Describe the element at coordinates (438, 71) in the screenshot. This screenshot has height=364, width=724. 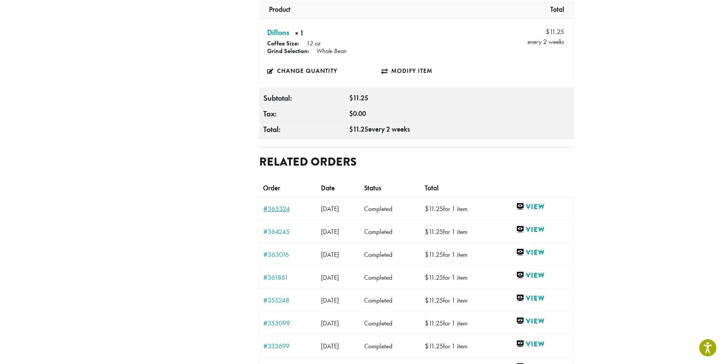
I see `a: Modify item` at that location.